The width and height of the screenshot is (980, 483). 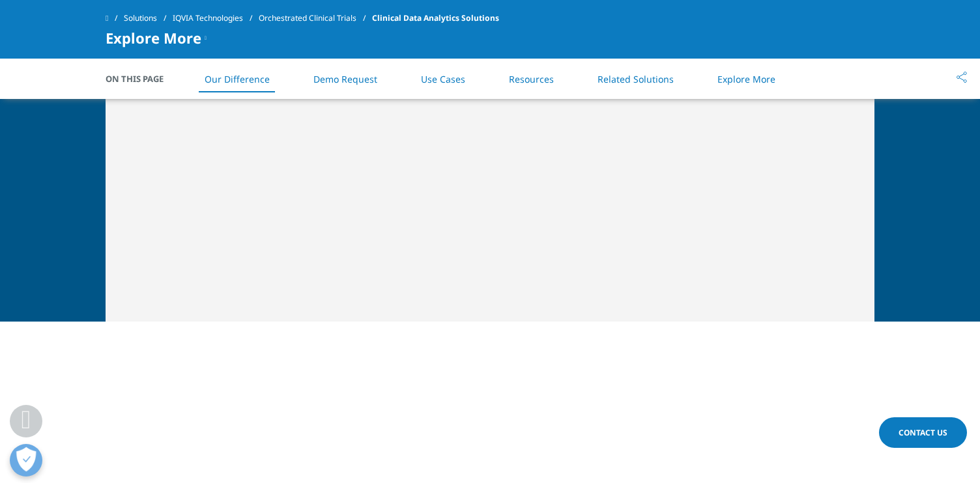 What do you see at coordinates (148, 19) in the screenshot?
I see `a: Solutions` at bounding box center [148, 19].